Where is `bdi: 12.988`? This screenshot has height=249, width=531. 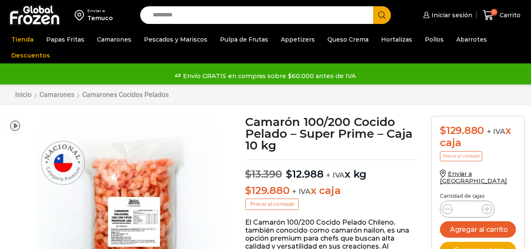
bdi: 12.988 is located at coordinates (304, 174).